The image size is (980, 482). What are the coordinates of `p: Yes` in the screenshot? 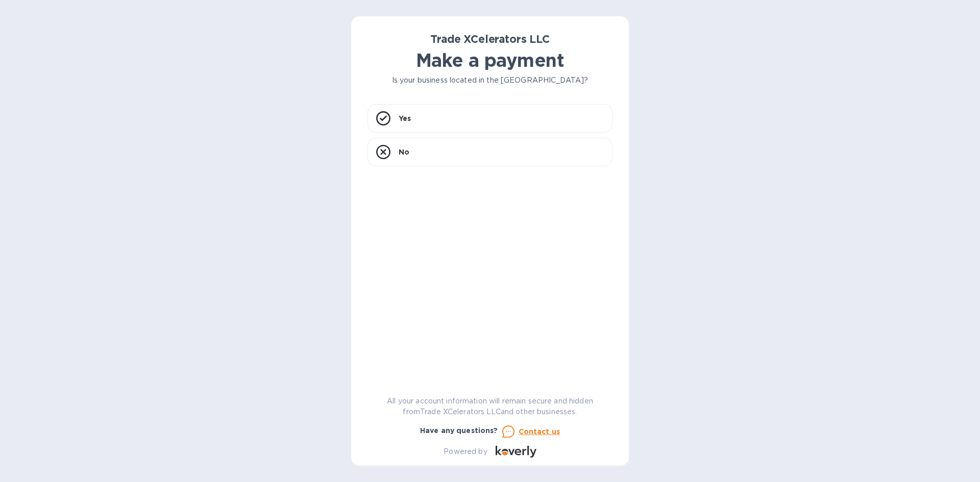 It's located at (405, 118).